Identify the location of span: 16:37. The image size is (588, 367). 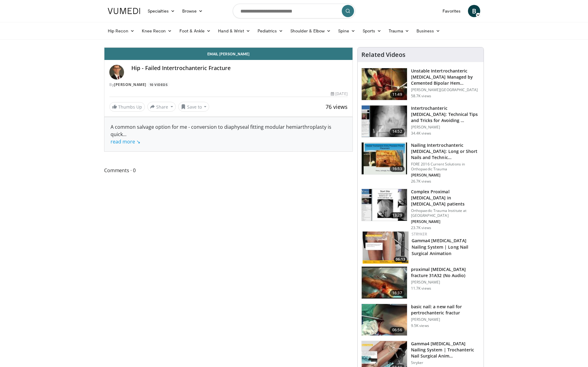
(397, 293).